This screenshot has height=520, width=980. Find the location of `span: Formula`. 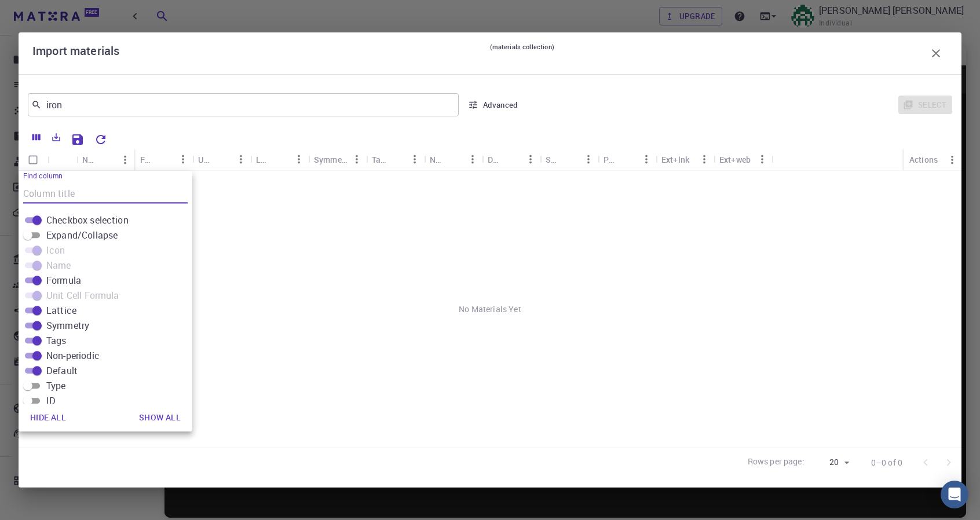

span: Formula is located at coordinates (63, 280).